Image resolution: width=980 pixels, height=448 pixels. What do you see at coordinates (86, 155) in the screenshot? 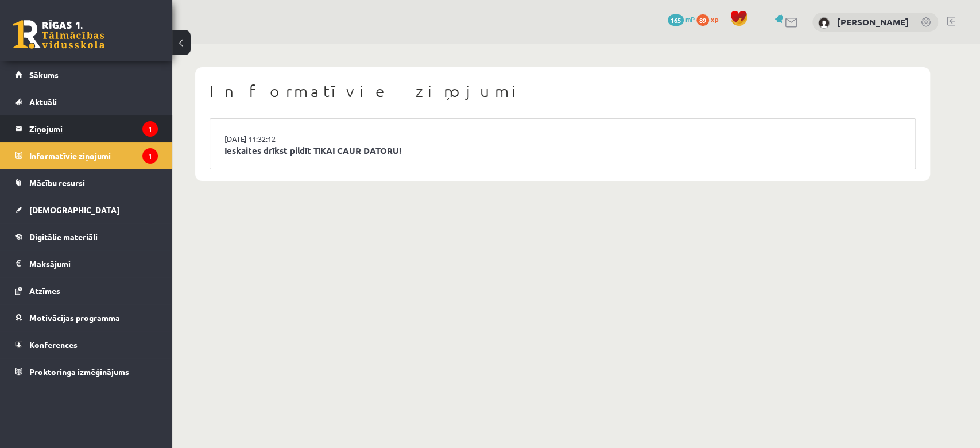
I see `a: Informatīvie ziņojumi1` at bounding box center [86, 155].